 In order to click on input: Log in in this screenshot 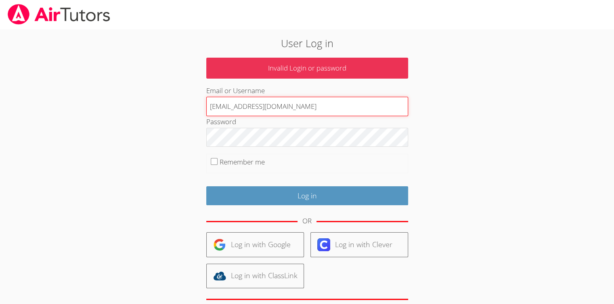, I will do `click(307, 196)`.